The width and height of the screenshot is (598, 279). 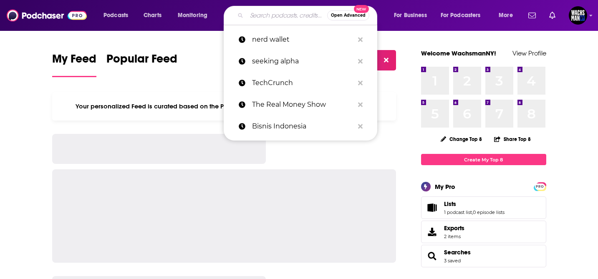 I want to click on p: seeking alpha, so click(x=303, y=61).